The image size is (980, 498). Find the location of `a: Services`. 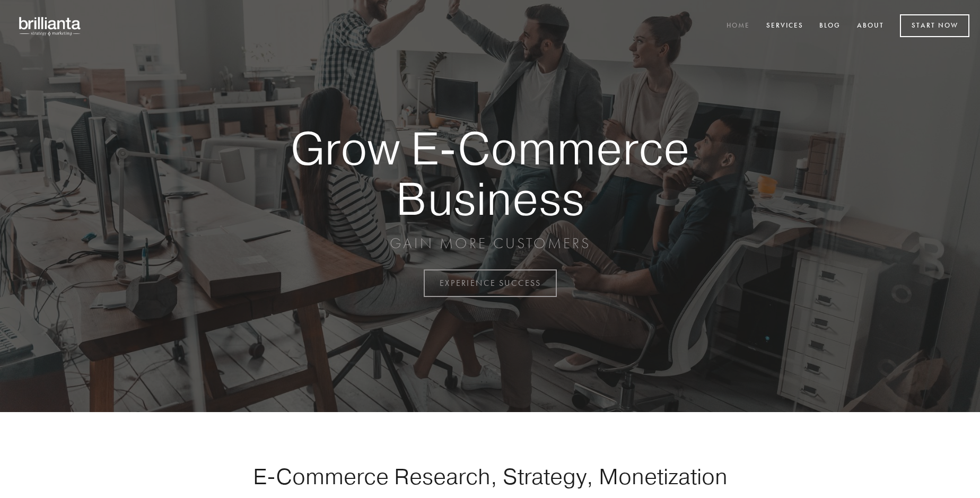

a: Services is located at coordinates (785, 26).